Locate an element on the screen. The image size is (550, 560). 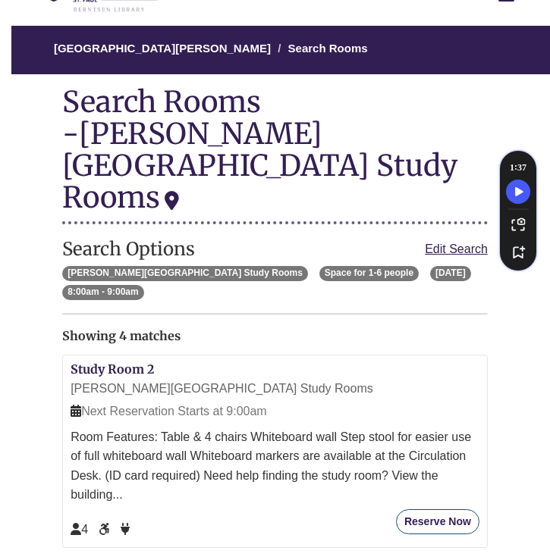
div: Room Features: Table & 4 chairs Whiteboard wall Step stool for easier use of full whiteboard wall... is located at coordinates (275, 466).